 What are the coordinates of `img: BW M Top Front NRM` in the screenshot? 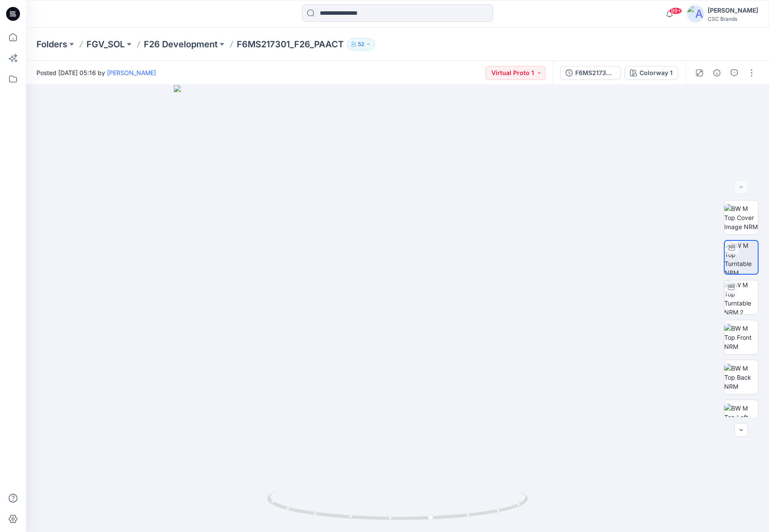 It's located at (741, 338).